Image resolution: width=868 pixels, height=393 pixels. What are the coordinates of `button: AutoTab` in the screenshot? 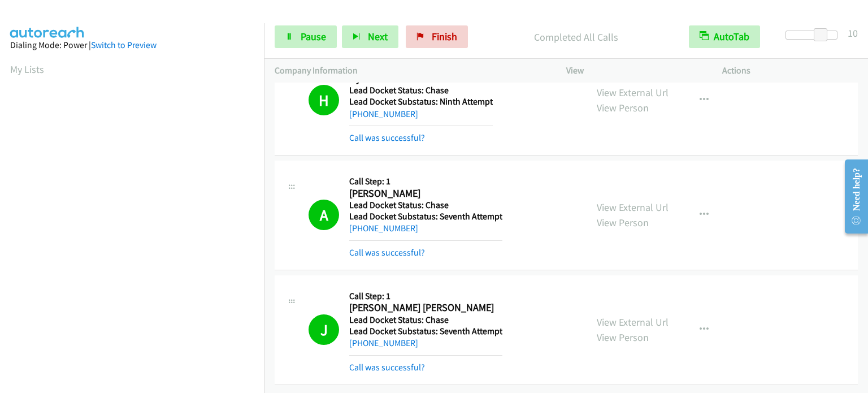 It's located at (724, 37).